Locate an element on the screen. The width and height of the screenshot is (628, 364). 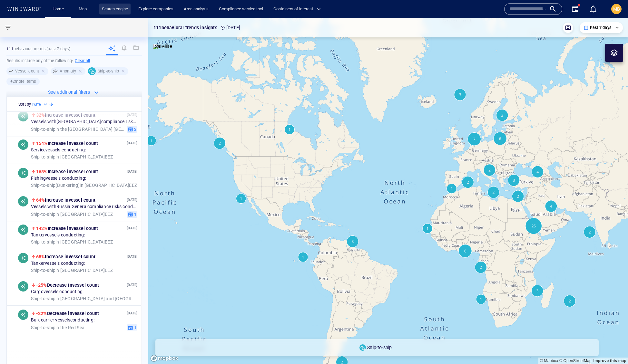
span: Service vessels conducting: is located at coordinates (58, 150).